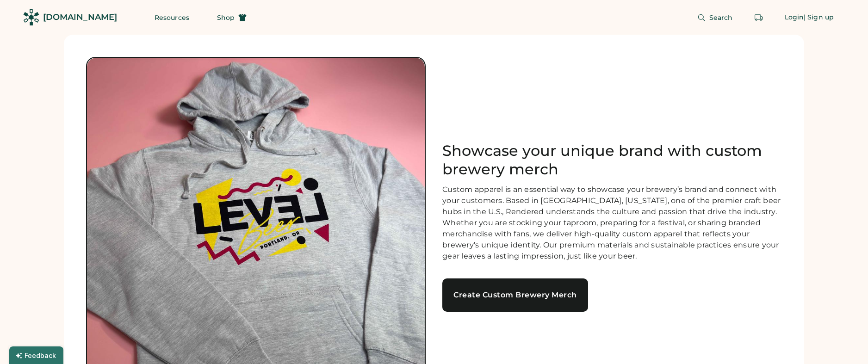 This screenshot has width=868, height=364. I want to click on div: Custom apparel is an essential way to showcase your brewery’s brand and connect with your custome..., so click(612, 223).